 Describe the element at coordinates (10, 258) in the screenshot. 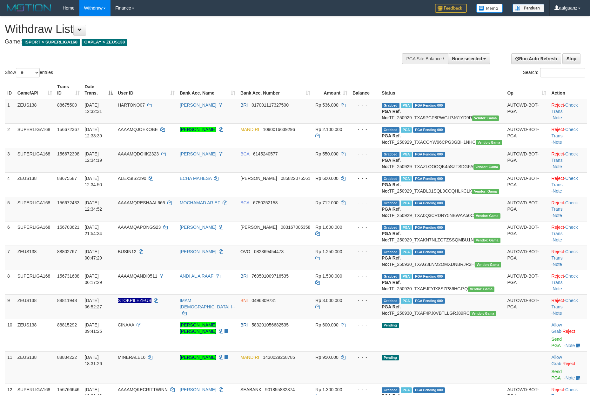

I see `td: 7` at that location.